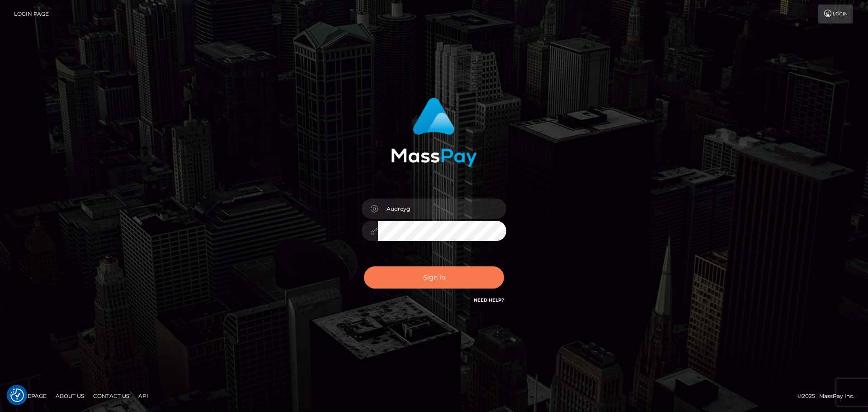  Describe the element at coordinates (70, 396) in the screenshot. I see `a: About Us` at that location.